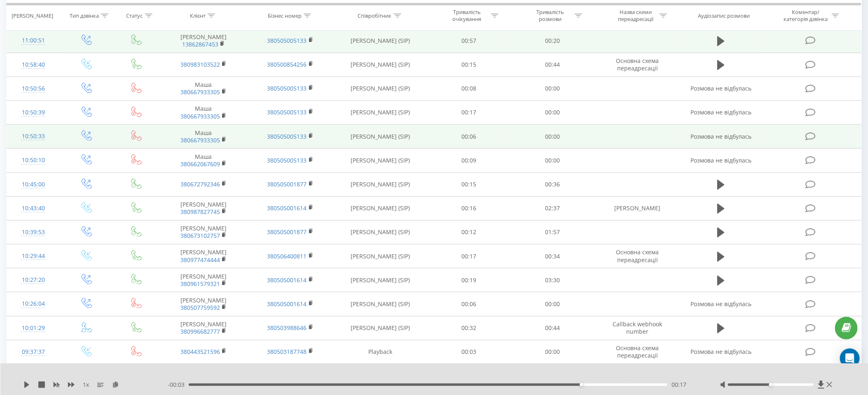  What do you see at coordinates (287, 231) in the screenshot?
I see `a: 380505001877` at bounding box center [287, 231].